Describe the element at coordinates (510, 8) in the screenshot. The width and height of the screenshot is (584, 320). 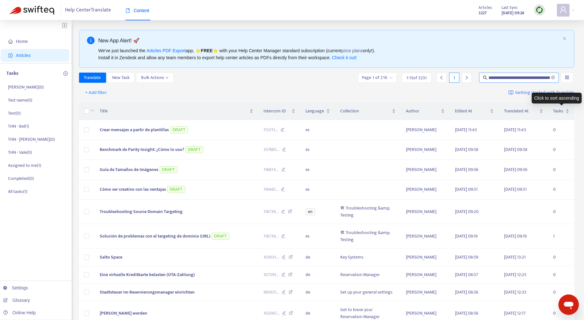
I see `span: Last Sync` at that location.